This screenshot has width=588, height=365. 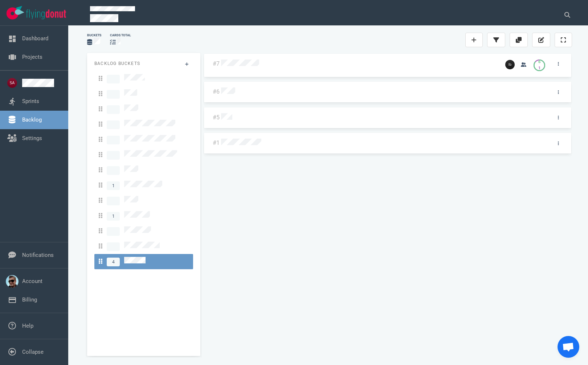 I want to click on p: Backlog Buckets, so click(x=144, y=63).